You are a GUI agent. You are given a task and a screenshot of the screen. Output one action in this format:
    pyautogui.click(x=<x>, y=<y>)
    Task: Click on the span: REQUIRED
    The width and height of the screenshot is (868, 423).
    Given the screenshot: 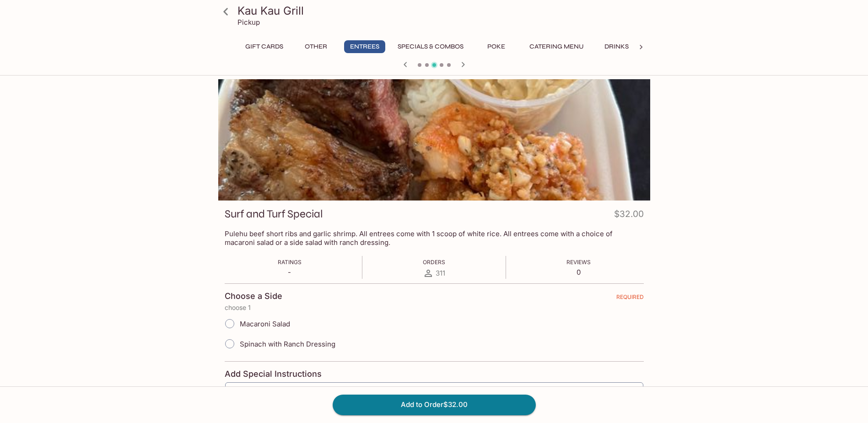 What is the action you would take?
    pyautogui.click(x=630, y=298)
    